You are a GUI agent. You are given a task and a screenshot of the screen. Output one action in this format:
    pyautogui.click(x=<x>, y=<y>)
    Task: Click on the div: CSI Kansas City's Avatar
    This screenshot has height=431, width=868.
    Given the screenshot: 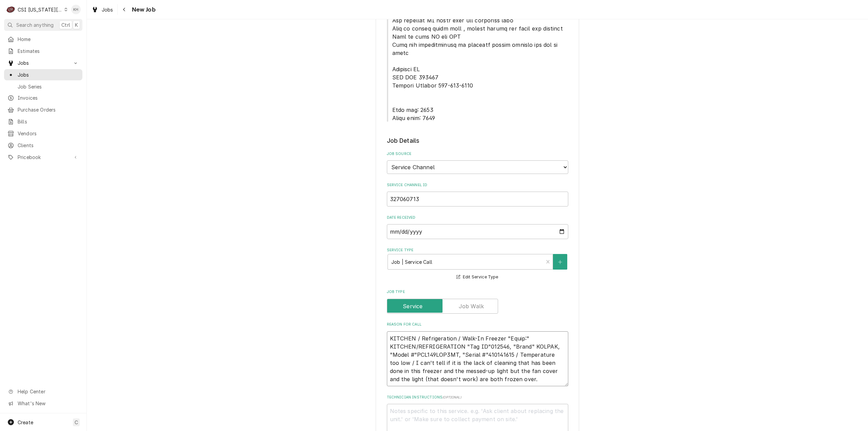 What is the action you would take?
    pyautogui.click(x=10, y=10)
    